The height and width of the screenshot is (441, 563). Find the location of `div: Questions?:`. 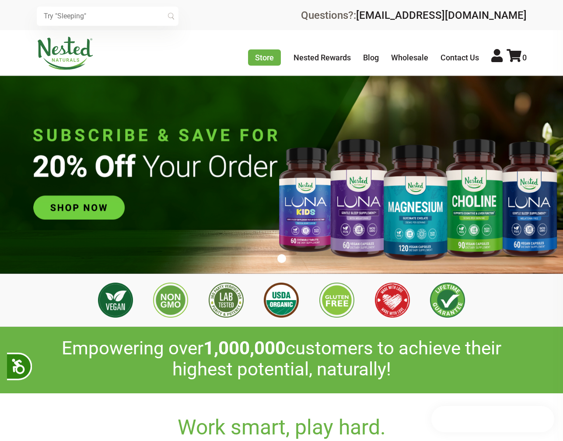

div: Questions?: is located at coordinates (414, 15).